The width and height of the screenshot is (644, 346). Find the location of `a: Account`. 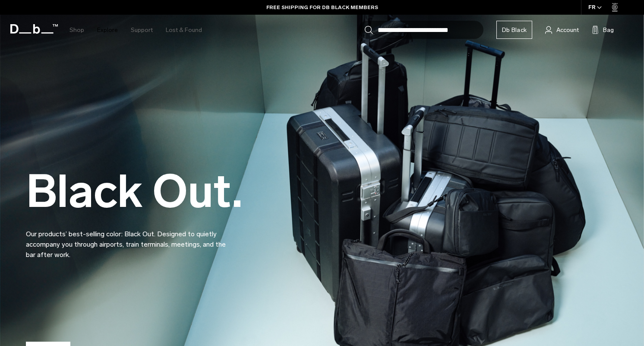

a: Account is located at coordinates (562, 30).